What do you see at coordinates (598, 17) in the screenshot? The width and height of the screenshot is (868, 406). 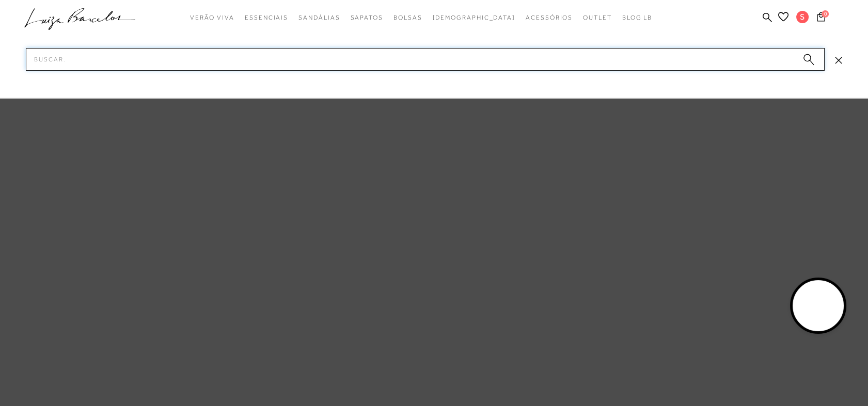 I see `span: Outlet` at bounding box center [598, 17].